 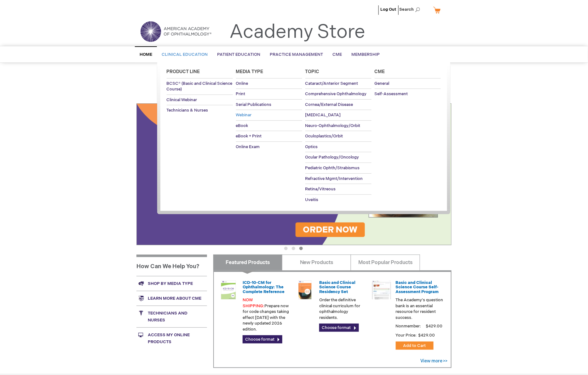 What do you see at coordinates (418, 287) in the screenshot?
I see `a: Basic and Clinical Science Course Self-Assessment Program` at bounding box center [418, 287].